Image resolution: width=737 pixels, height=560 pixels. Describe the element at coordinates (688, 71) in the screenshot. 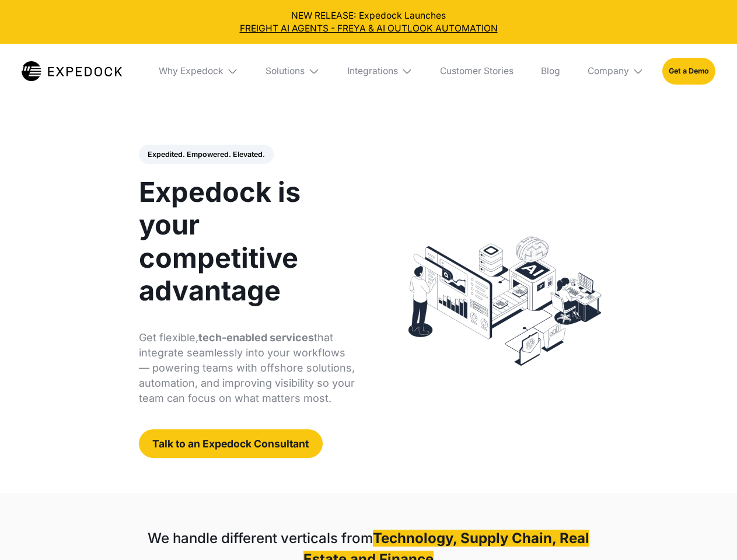

I see `a: Get a Demo` at that location.